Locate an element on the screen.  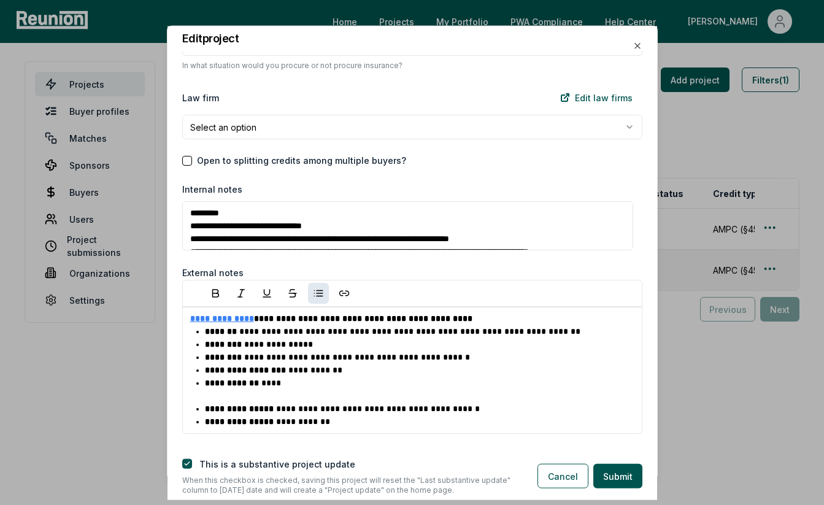
p: When this checkbox is checked, saving this project will reset the "Last substantive update" colum... is located at coordinates (350, 484).